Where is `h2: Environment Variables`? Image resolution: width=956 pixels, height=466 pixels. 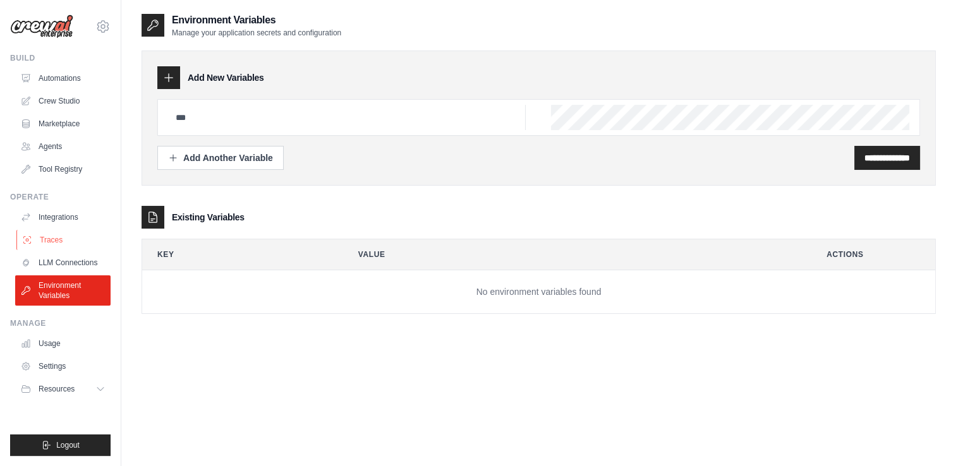 h2: Environment Variables is located at coordinates (256, 20).